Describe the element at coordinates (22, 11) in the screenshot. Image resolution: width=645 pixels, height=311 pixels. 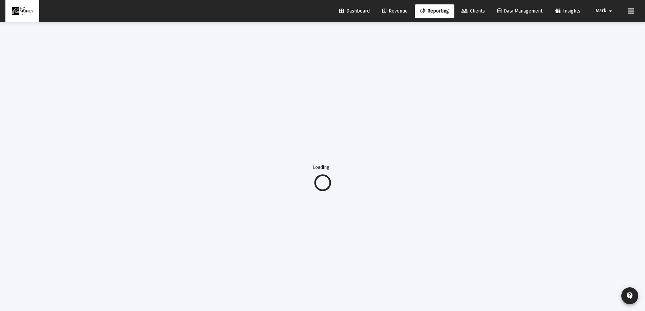
I see `img: Dashboard` at that location.